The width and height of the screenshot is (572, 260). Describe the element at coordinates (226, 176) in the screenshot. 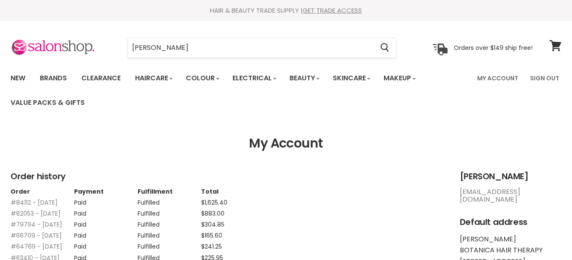

I see `h2: Order history` at that location.